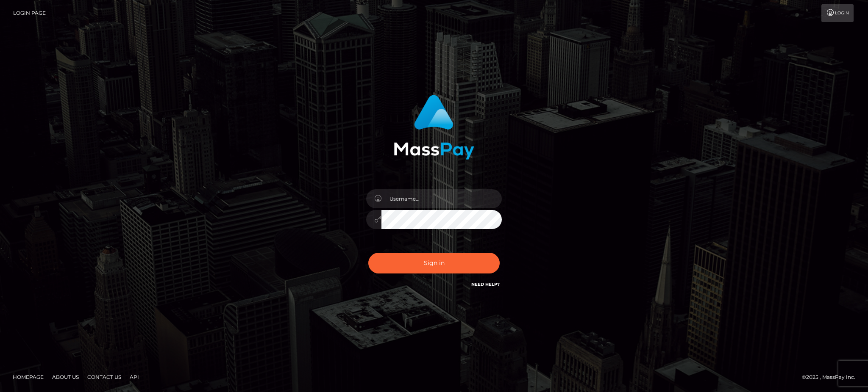 The image size is (868, 392). What do you see at coordinates (485, 284) in the screenshot?
I see `a: Need Help?` at bounding box center [485, 284].